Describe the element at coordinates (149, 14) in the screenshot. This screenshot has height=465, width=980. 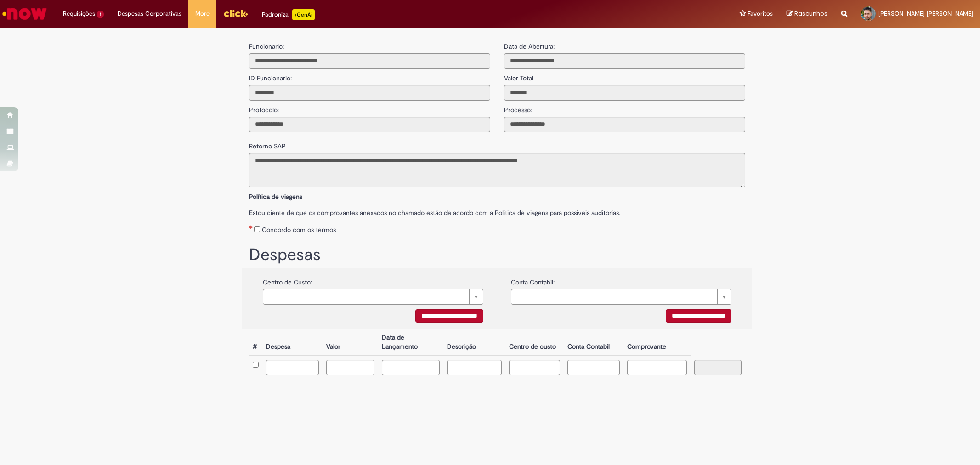
I see `span: Despesas Corporativas` at that location.